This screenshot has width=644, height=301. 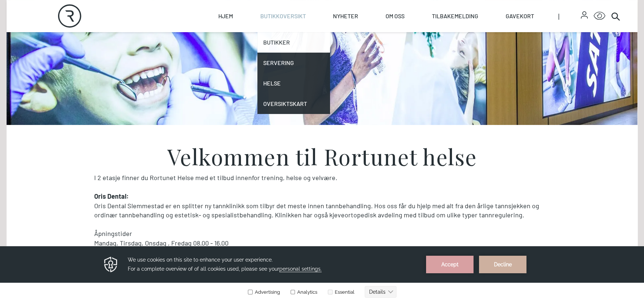 What do you see at coordinates (272, 18) in the screenshot?
I see `h3: We use cookies on this site to enhance your user experience. For a complete overview of of all co...` at bounding box center [272, 18].